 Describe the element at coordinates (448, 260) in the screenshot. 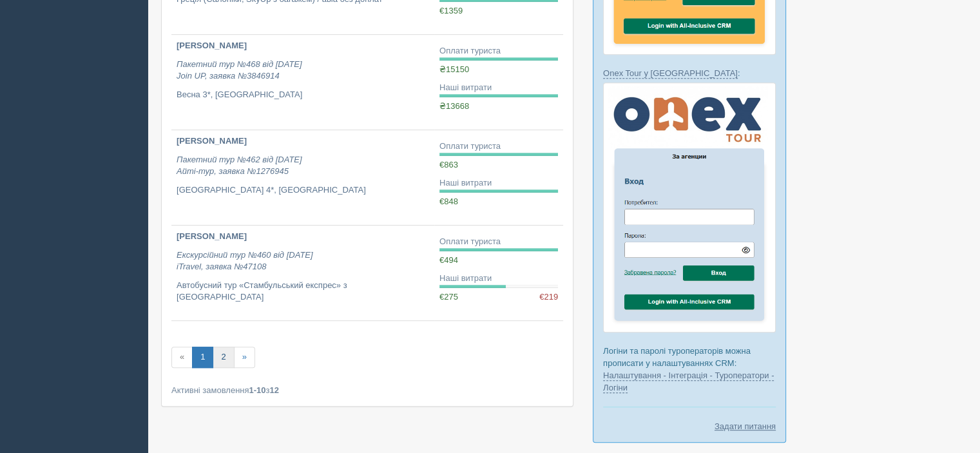

I see `span: €494` at that location.